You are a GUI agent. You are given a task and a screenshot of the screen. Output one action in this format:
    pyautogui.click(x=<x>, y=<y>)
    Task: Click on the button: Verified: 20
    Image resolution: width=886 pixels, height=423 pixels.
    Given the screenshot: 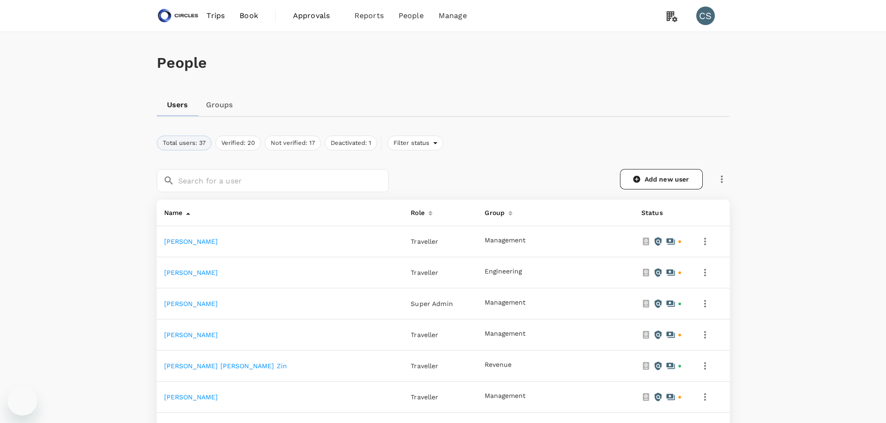 What is the action you would take?
    pyautogui.click(x=238, y=143)
    